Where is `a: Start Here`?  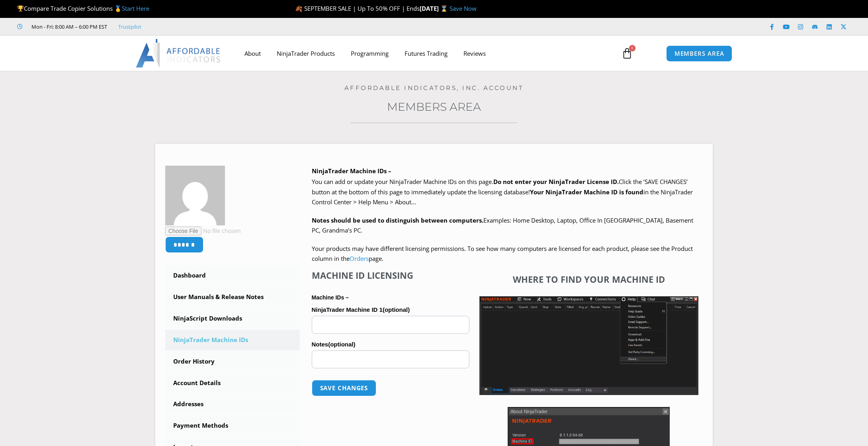 a: Start Here is located at coordinates (136, 8).